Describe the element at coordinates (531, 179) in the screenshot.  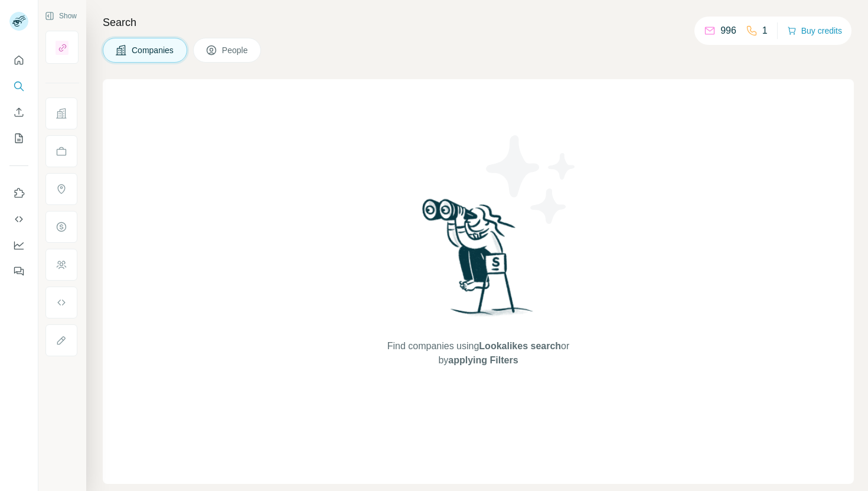
I see `img: Surfe Illustration - Stars` at that location.